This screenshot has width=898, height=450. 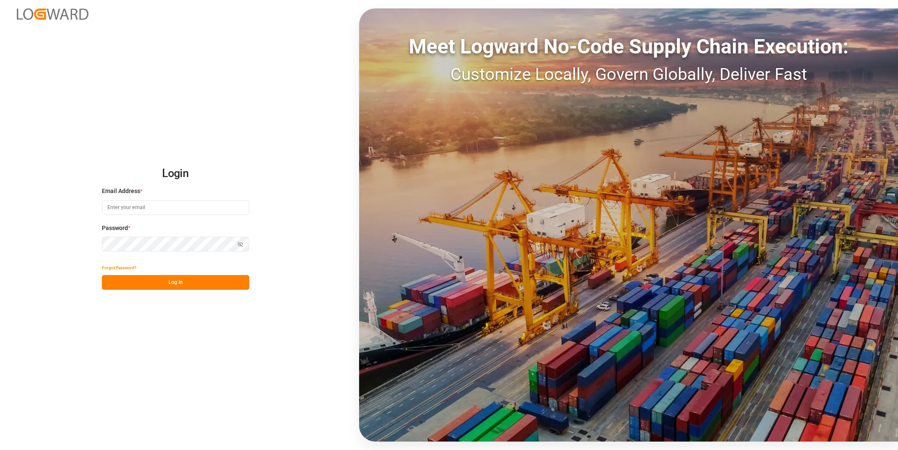 What do you see at coordinates (119, 268) in the screenshot?
I see `button: Forgot Password?` at bounding box center [119, 268].